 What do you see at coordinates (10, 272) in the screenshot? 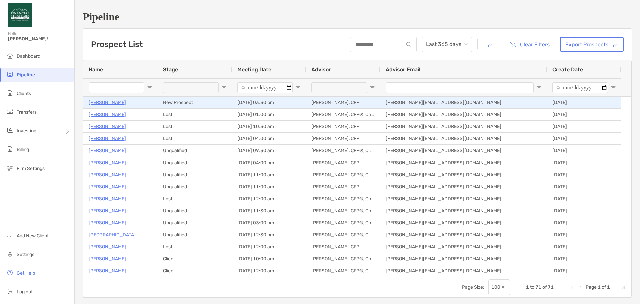
I see `img: get-help icon` at bounding box center [10, 272].